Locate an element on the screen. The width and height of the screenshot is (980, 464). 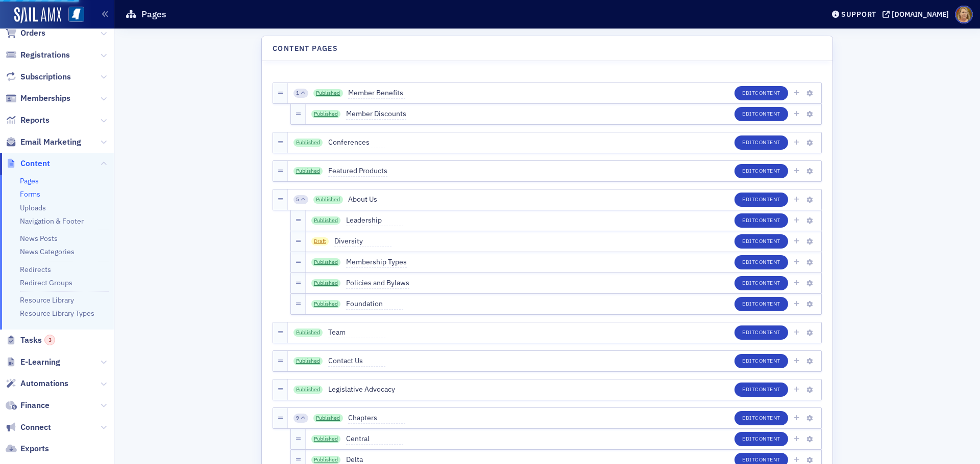
a: News Categories is located at coordinates (47, 251).